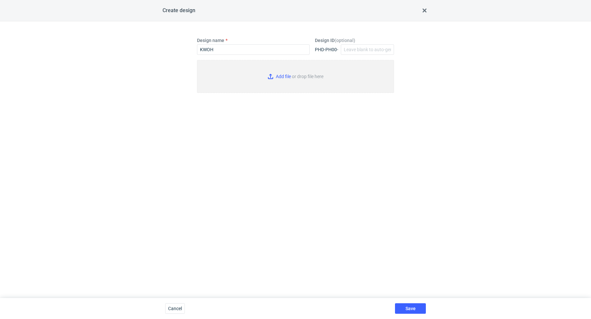  I want to click on span: ( optional ), so click(345, 40).